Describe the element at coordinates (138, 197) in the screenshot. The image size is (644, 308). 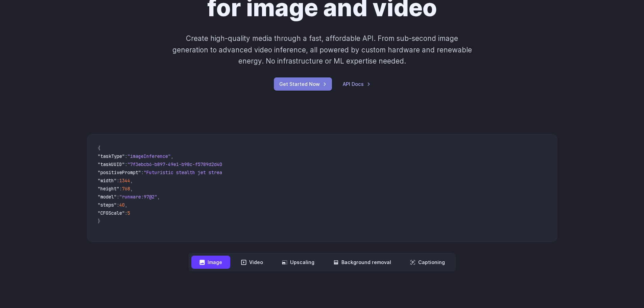
I see `span: "runware:97@2"` at that location.